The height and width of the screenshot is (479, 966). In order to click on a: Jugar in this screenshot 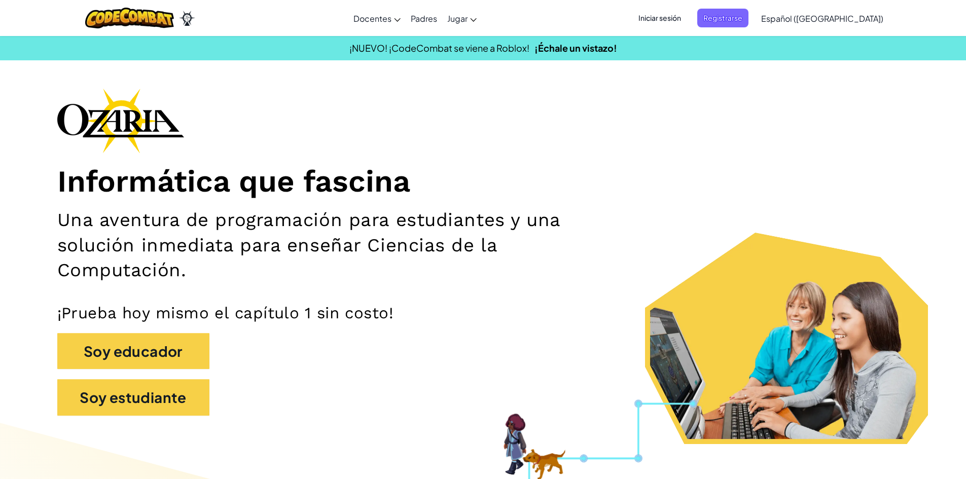, I will do `click(462, 18)`.